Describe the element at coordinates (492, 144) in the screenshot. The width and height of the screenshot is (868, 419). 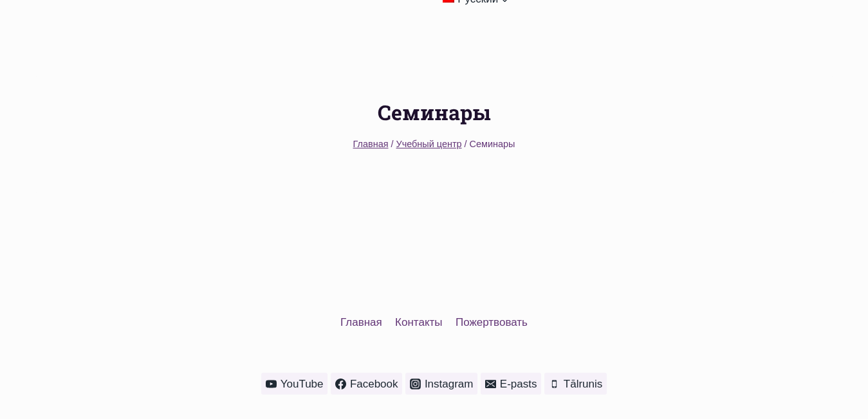
I see `span: Семинары` at that location.